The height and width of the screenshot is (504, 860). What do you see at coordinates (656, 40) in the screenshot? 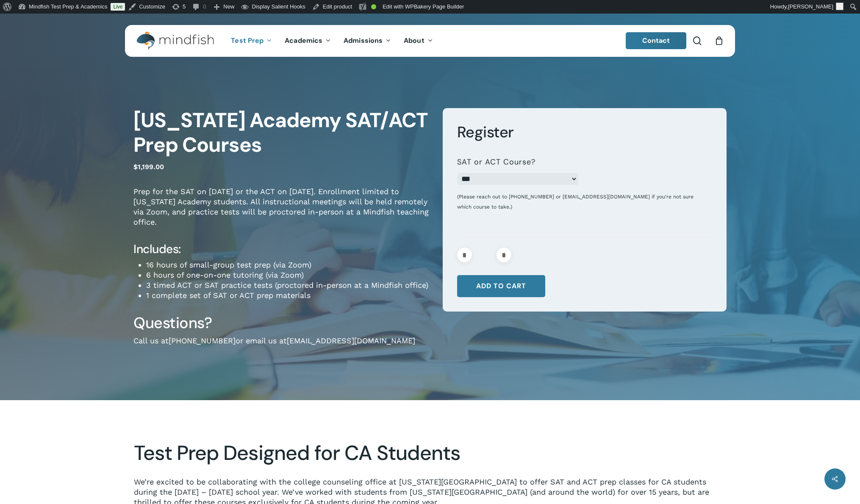
I see `span: Contact` at bounding box center [656, 40].